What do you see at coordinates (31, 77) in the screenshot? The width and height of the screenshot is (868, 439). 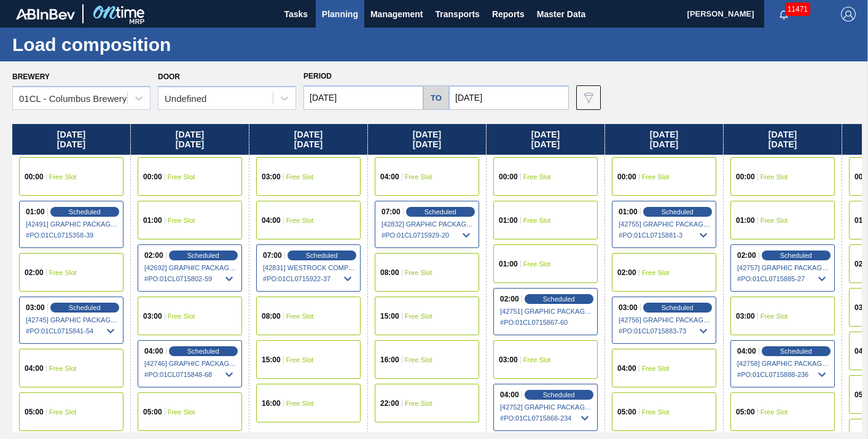 I see `label: Brewery` at bounding box center [31, 77].